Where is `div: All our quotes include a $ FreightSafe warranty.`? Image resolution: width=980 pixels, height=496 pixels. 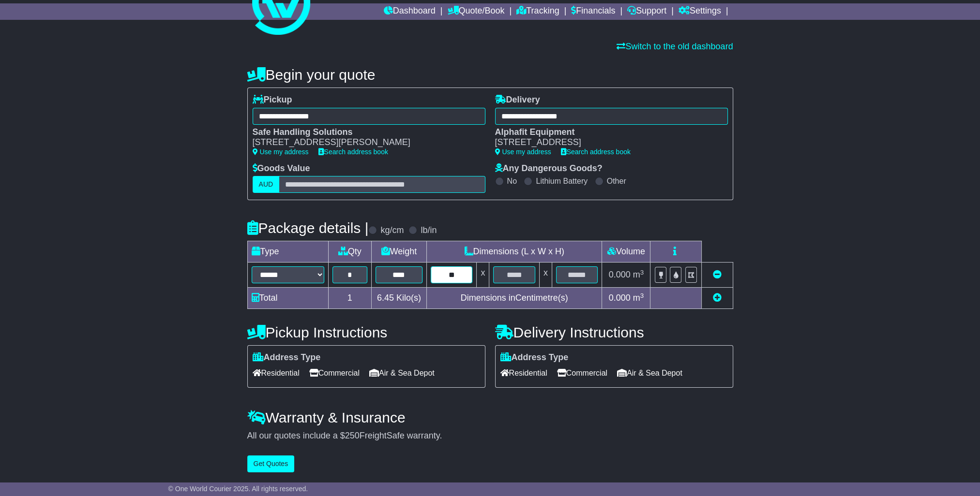
div: All our quotes include a $ FreightSafe warranty. is located at coordinates (490, 437).